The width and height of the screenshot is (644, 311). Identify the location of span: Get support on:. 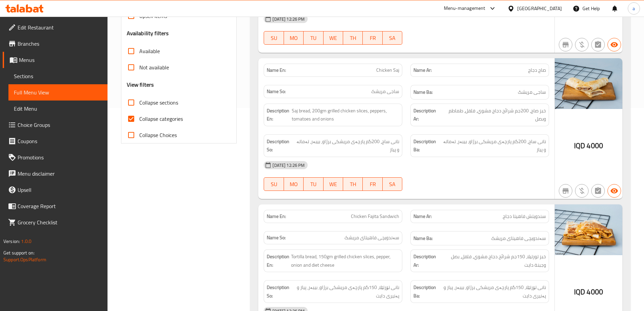
(19, 253).